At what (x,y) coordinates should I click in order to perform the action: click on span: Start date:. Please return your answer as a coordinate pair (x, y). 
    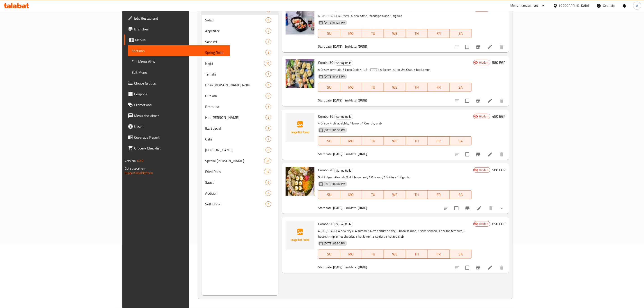
    Looking at the image, I should click on (325, 208).